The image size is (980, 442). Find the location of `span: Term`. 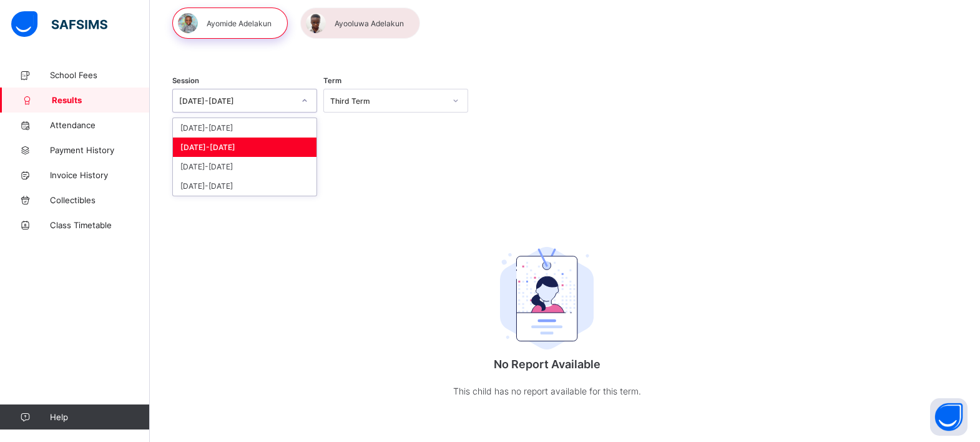

span: Term is located at coordinates (332, 80).